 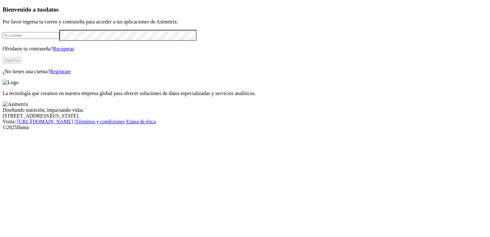 I want to click on button: Ingresa, so click(x=12, y=60).